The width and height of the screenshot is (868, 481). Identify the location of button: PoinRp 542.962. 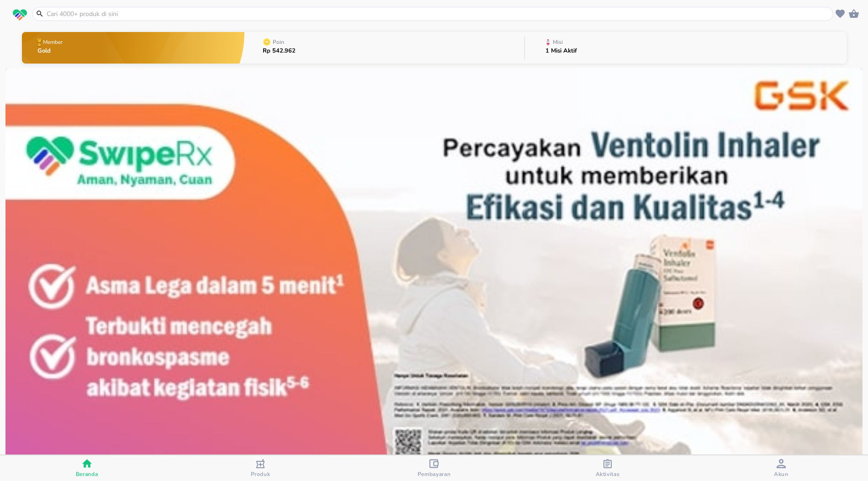
(384, 47).